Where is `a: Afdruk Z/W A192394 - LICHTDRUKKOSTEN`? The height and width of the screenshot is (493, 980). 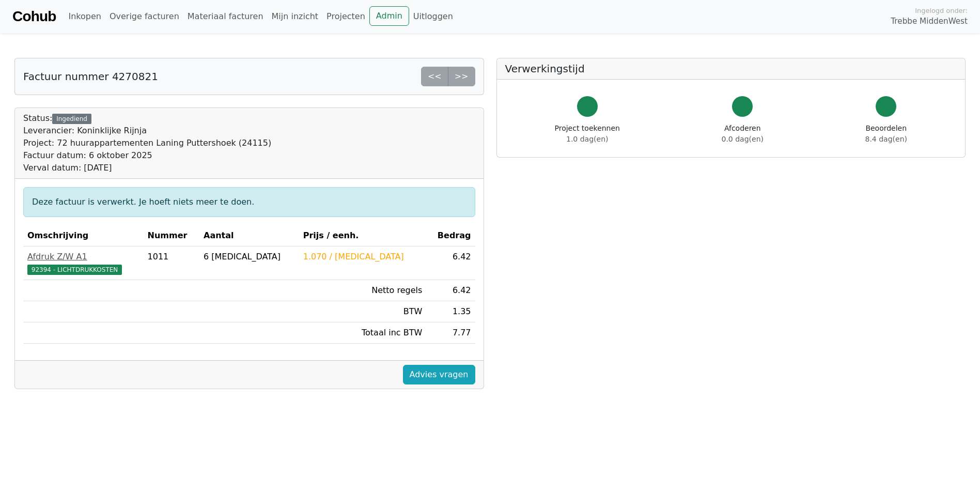
a: Afdruk Z/W A192394 - LICHTDRUKKOSTEN is located at coordinates (84, 263).